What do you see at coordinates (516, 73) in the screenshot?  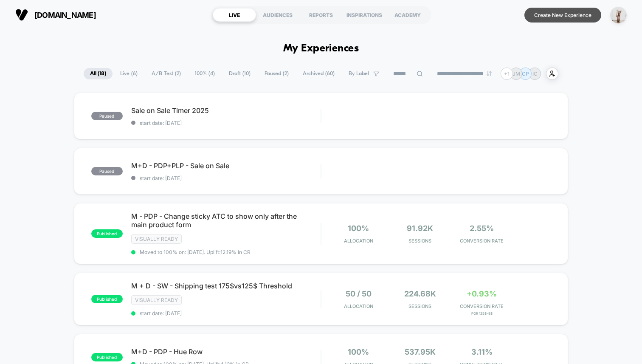 I see `p: JM` at bounding box center [516, 73].